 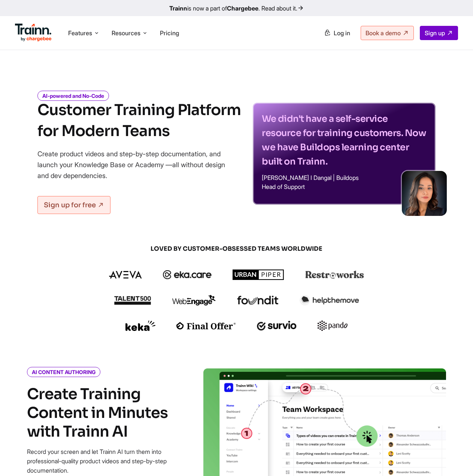 I want to click on h1: Customer Training Platform for Modern Teams, so click(x=139, y=121).